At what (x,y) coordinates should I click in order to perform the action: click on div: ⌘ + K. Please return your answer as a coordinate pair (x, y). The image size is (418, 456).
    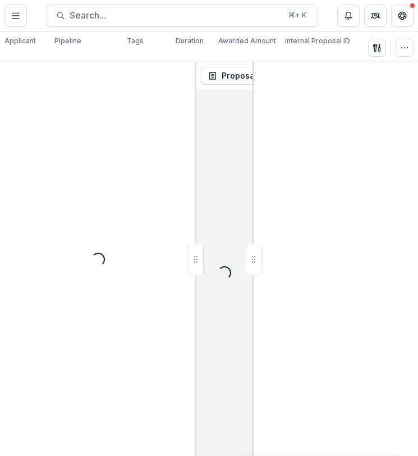
    Looking at the image, I should click on (298, 15).